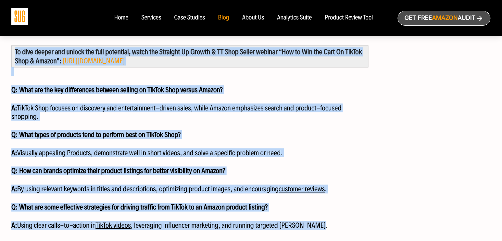  What do you see at coordinates (118, 171) in the screenshot?
I see `strong: Q: How can brands optimize their product listings for better visibility on Amazon?` at bounding box center [118, 171].